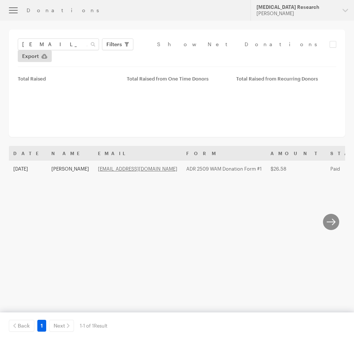 This screenshot has height=339, width=354. Describe the element at coordinates (224, 169) in the screenshot. I see `td: ADR 2509 WAM Donation Form #1` at that location.